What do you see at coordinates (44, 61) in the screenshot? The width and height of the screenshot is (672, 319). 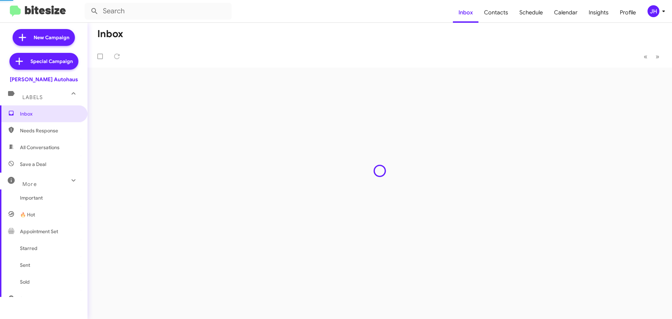 I see `a: Special Campaign` at bounding box center [44, 61].